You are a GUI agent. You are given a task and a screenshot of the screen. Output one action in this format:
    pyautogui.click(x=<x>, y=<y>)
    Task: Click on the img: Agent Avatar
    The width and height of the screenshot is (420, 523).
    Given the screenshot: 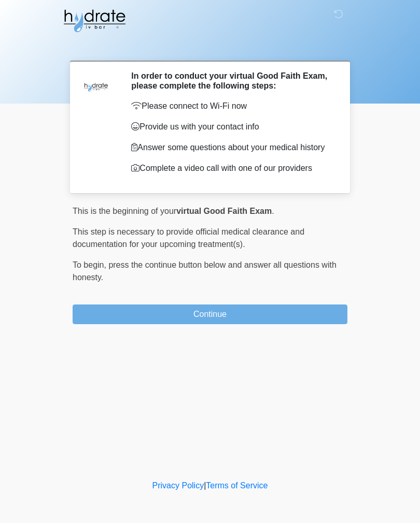 What is the action you would take?
    pyautogui.click(x=96, y=86)
    